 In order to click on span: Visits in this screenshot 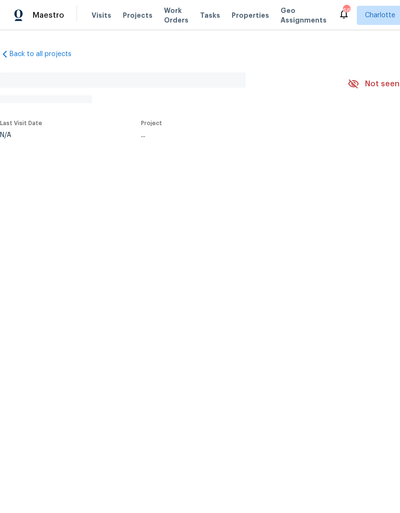, I will do `click(101, 15)`.